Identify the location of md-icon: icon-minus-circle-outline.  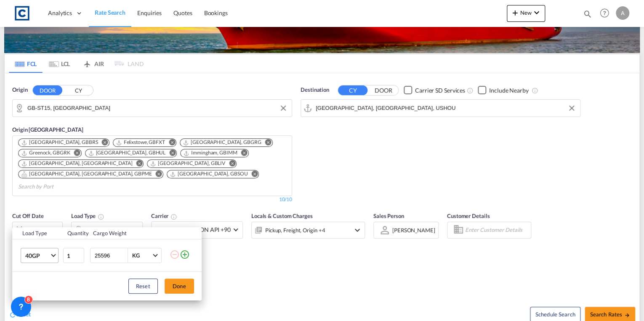
(175, 254).